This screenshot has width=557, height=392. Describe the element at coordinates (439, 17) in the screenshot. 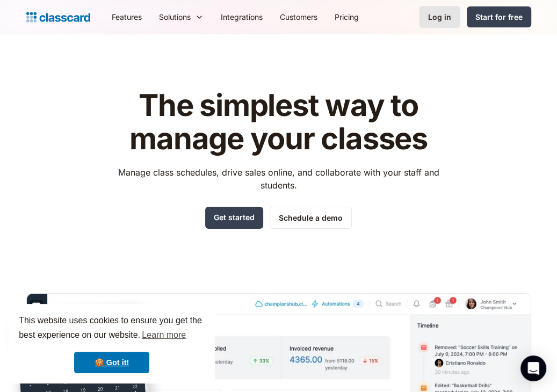

I see `a: Log in` at that location.